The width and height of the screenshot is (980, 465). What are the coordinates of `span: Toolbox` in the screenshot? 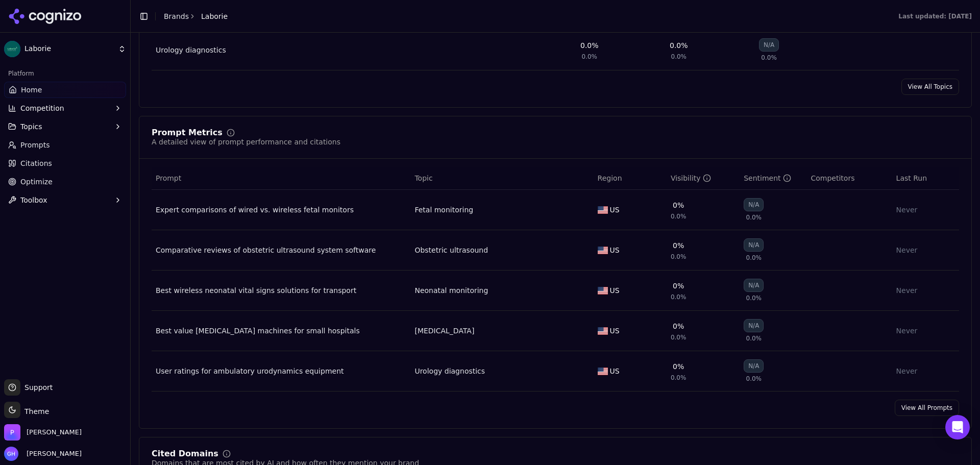 It's located at (33, 200).